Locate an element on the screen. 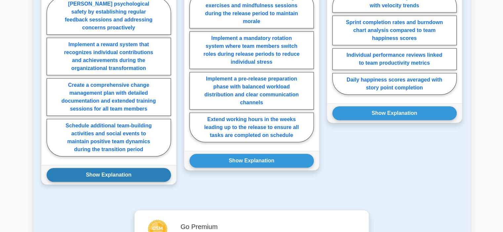  label: Implement a mandatory rotation system where team members switch roles during release periods to r... is located at coordinates (252, 50).